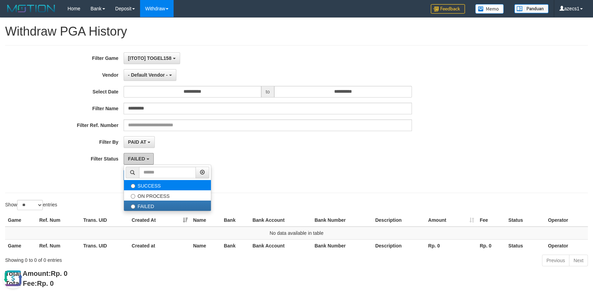  Describe the element at coordinates (159, 245) in the screenshot. I see `th: Created at` at that location.